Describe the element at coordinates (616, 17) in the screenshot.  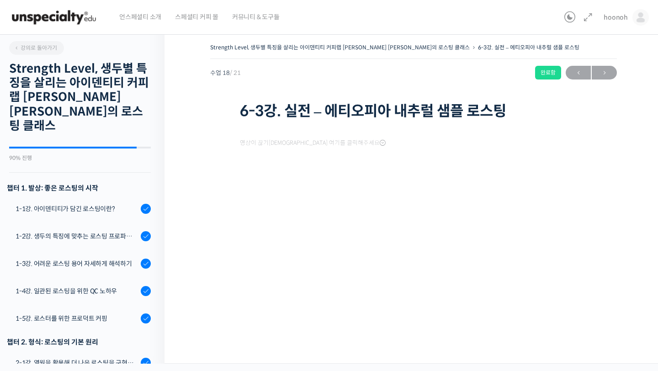
I see `span: hoonoh` at that location.